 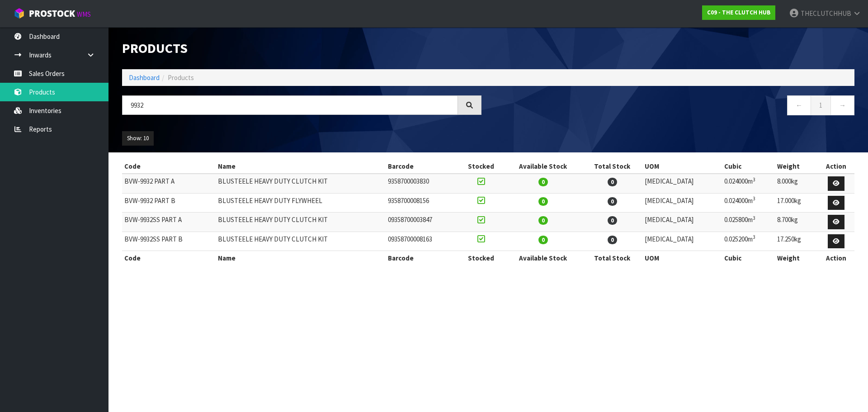 What do you see at coordinates (169, 222) in the screenshot?
I see `td: BVW-9932SS PART A` at bounding box center [169, 222].